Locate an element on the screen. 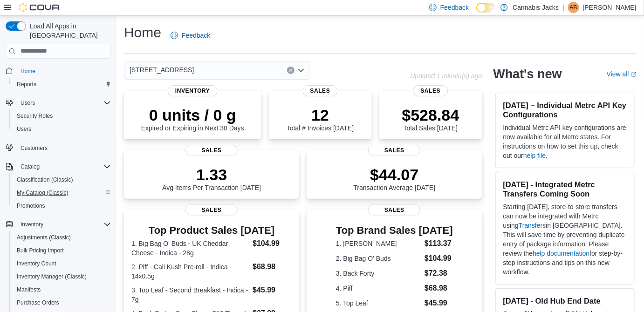 This screenshot has width=644, height=312. a: View allExternal link is located at coordinates (622, 74).